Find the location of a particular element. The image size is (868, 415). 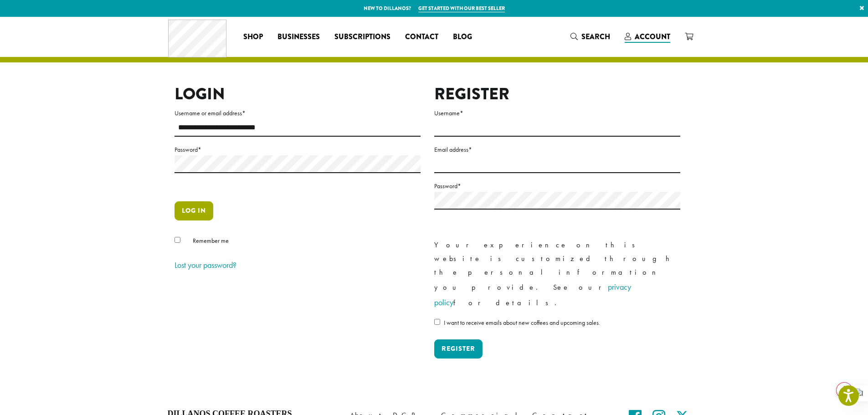

span: Businesses is located at coordinates (298, 37).